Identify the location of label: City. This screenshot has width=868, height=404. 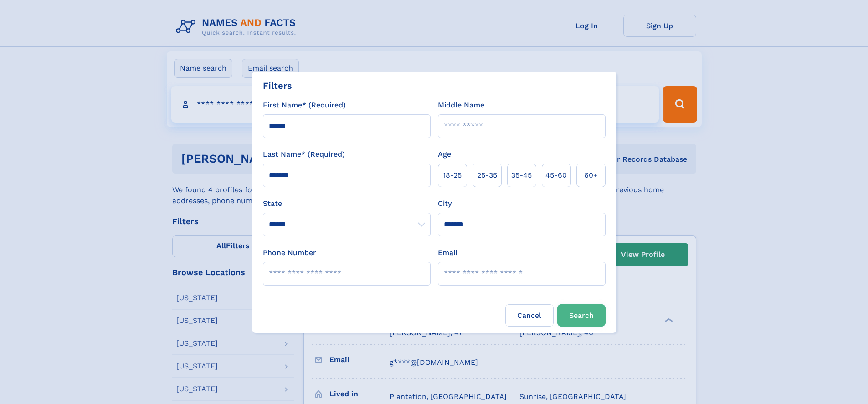
(445, 204).